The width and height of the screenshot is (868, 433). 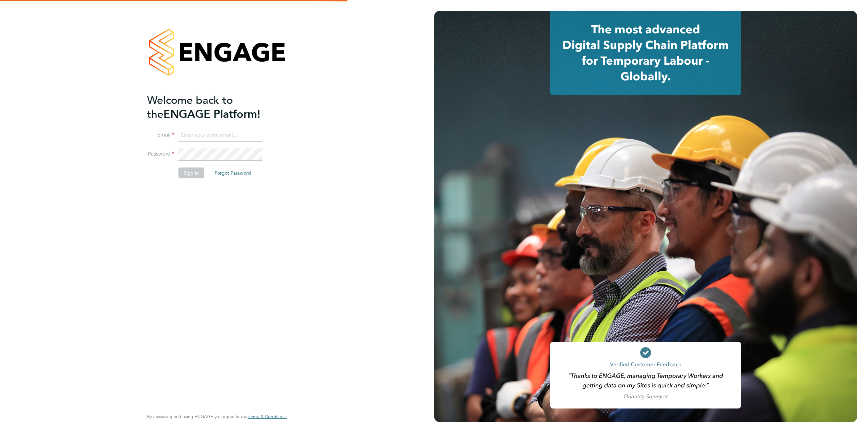 I want to click on button: Sign In, so click(x=191, y=173).